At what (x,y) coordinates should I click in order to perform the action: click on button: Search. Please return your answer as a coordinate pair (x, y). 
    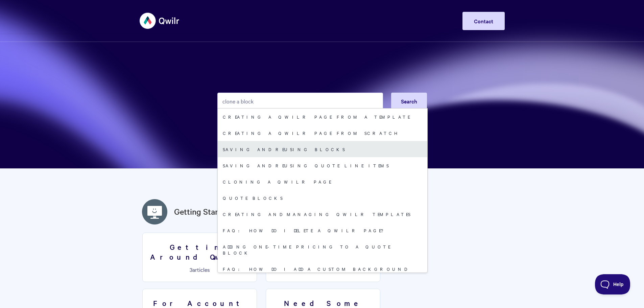
    Looking at the image, I should click on (409, 101).